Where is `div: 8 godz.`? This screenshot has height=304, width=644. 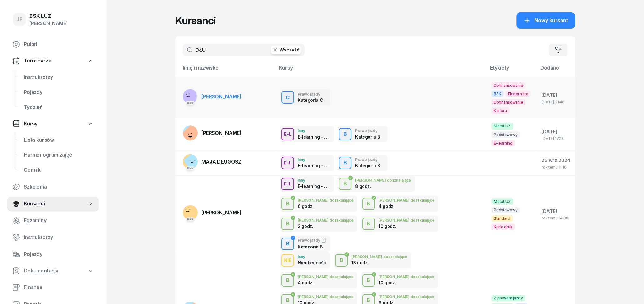 div: 8 godz. is located at coordinates (371, 186).